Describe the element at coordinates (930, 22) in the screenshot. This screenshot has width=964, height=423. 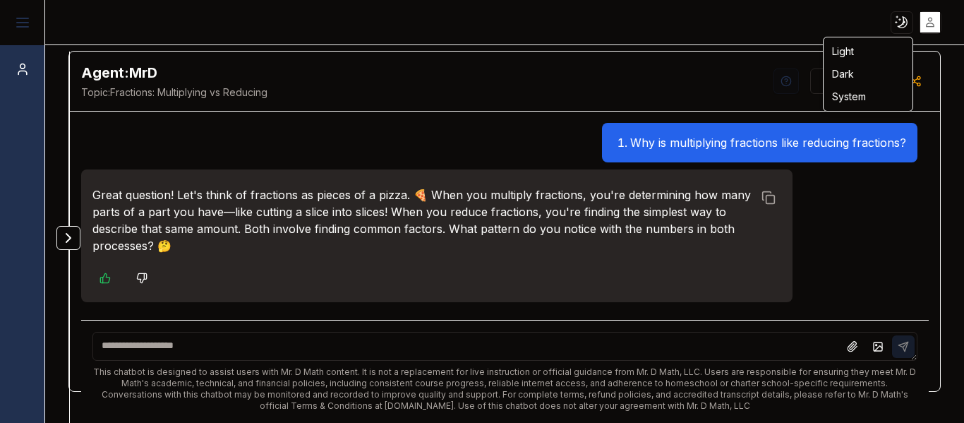
I see `img: placeholder-user.jpg` at that location.